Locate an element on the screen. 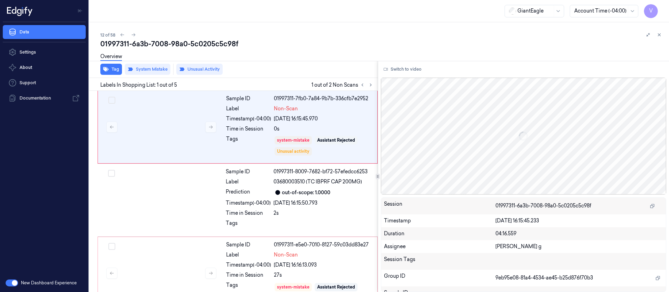 Image resolution: width=669 pixels, height=292 pixels. div: Assignee is located at coordinates (440, 247).